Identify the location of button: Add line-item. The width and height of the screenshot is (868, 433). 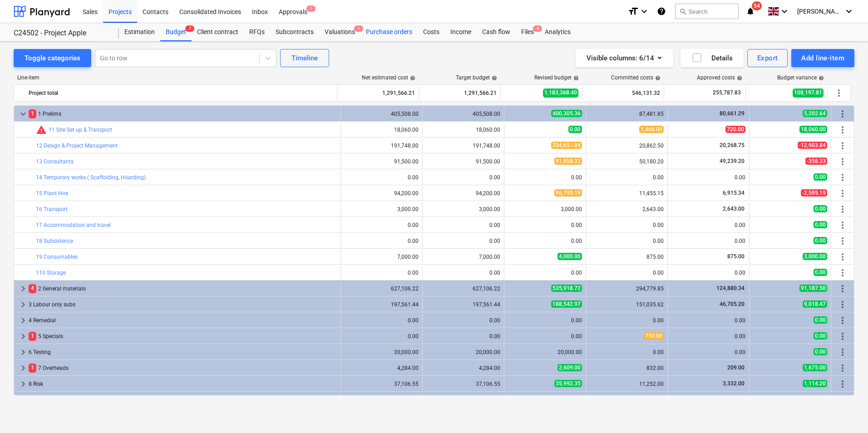
(823, 58).